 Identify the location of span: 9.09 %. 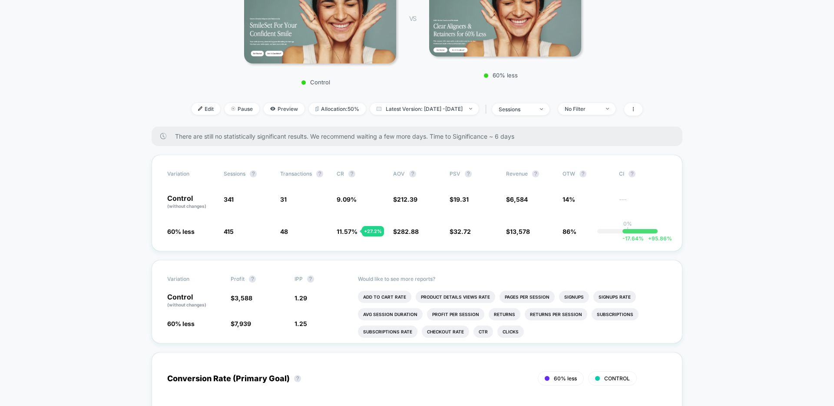
(347, 199).